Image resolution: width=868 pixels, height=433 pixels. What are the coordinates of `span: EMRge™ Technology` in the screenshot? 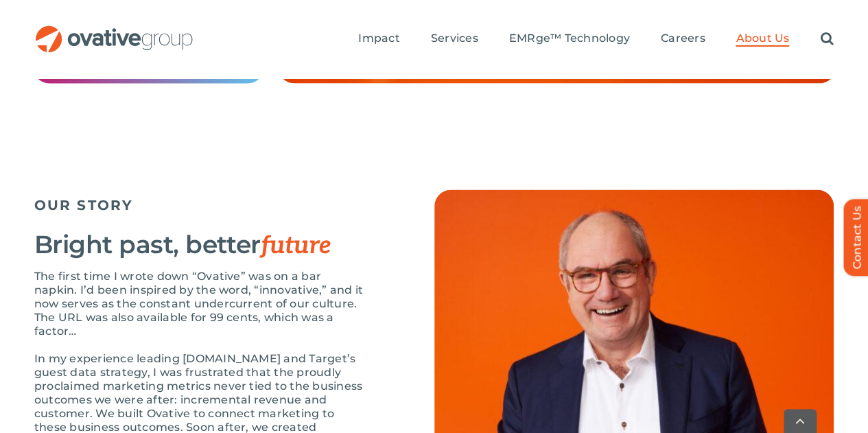 It's located at (570, 38).